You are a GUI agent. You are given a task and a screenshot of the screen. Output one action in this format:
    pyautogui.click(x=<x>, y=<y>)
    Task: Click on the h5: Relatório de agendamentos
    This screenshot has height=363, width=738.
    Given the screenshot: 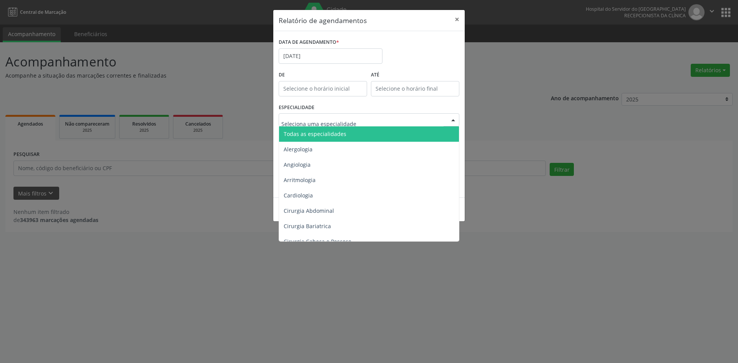 What is the action you would take?
    pyautogui.click(x=322, y=20)
    